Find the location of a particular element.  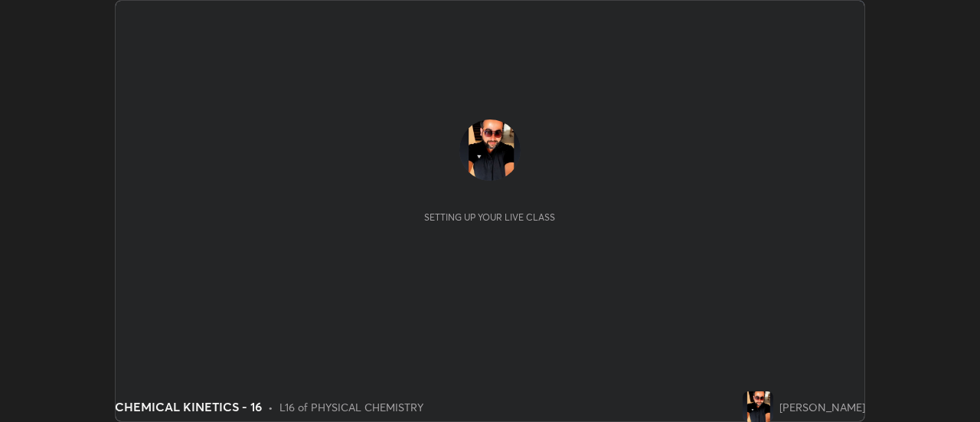

div: L16 of PHYSICAL CHEMISTRY is located at coordinates (351, 406).